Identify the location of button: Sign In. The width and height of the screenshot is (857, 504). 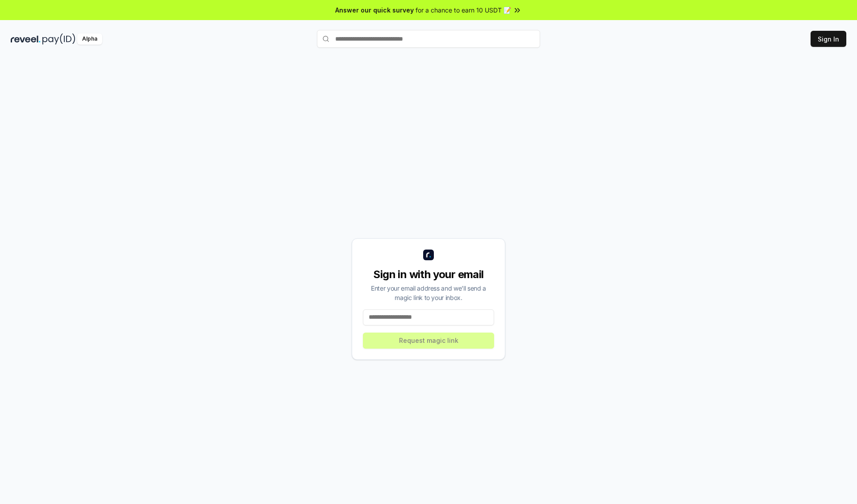
(828, 39).